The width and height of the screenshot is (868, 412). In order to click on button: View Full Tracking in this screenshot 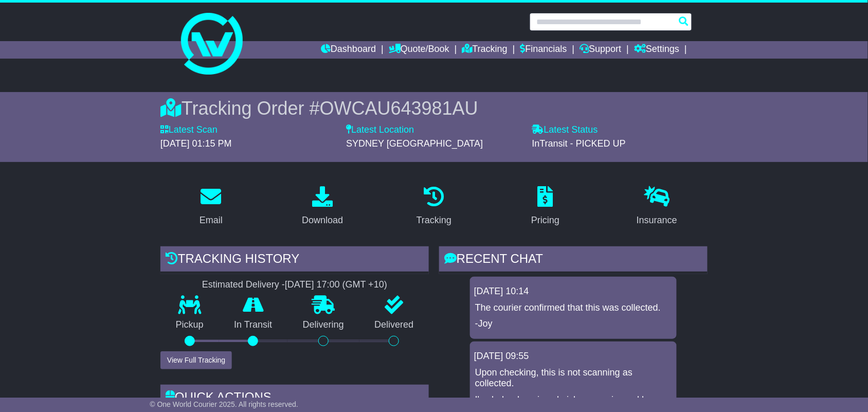, I will do `click(196, 360)`.